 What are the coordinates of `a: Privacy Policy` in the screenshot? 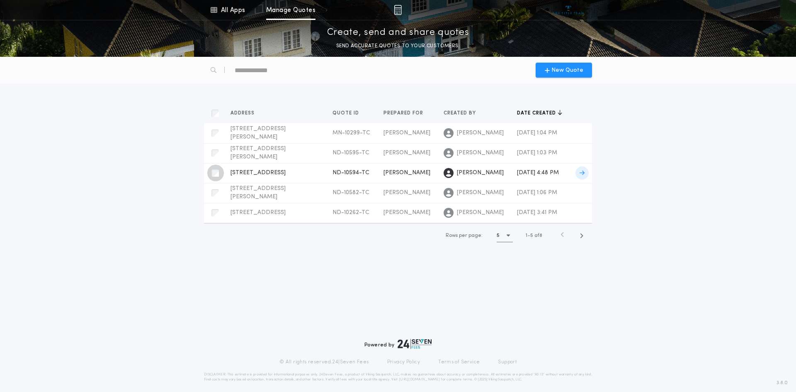 It's located at (404, 362).